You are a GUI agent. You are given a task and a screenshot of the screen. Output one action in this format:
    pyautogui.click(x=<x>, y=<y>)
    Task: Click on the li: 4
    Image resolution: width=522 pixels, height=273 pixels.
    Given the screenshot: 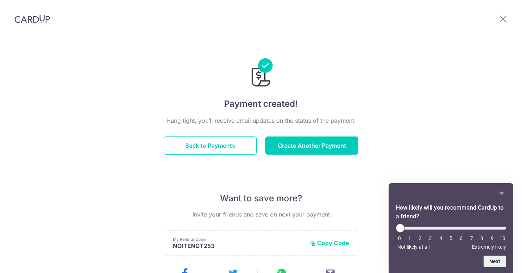 What is the action you would take?
    pyautogui.click(x=441, y=239)
    